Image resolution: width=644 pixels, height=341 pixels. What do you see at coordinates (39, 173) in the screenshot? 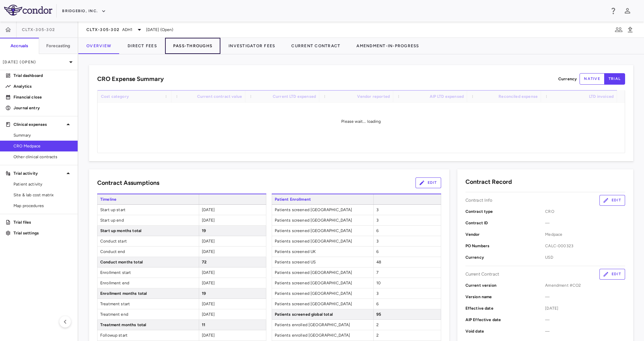
I see `p: Trial activity` at bounding box center [39, 173].